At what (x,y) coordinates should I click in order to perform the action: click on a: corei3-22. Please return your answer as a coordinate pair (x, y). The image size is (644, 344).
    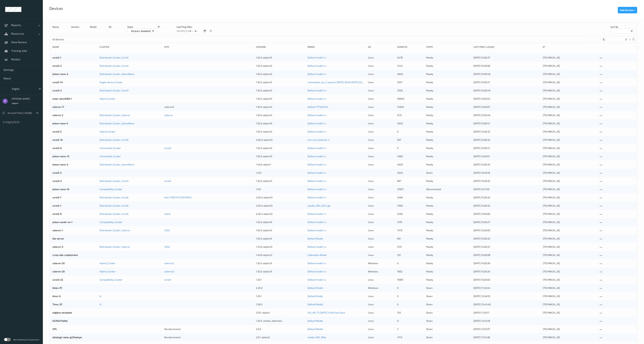
    Looking at the image, I should click on (58, 279).